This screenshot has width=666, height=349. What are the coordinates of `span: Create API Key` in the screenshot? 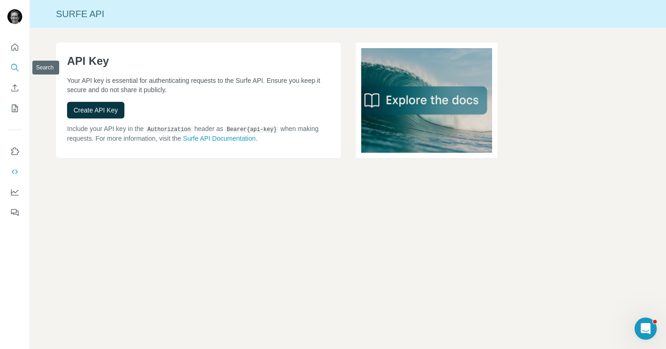 It's located at (96, 110).